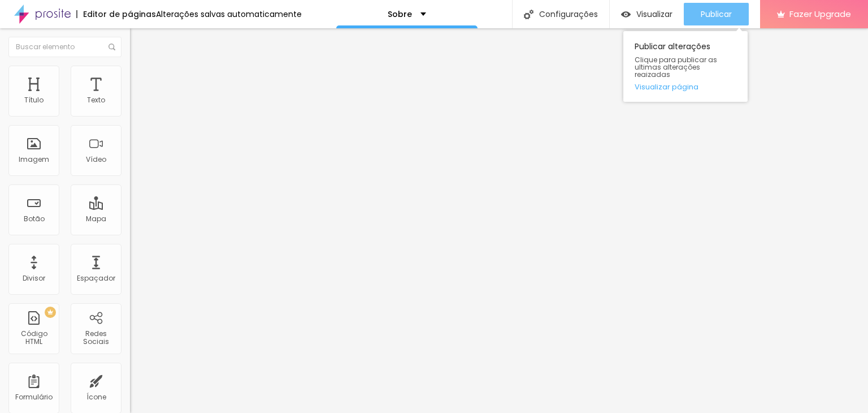  What do you see at coordinates (33, 338) in the screenshot?
I see `div: Código HTML` at bounding box center [33, 338].